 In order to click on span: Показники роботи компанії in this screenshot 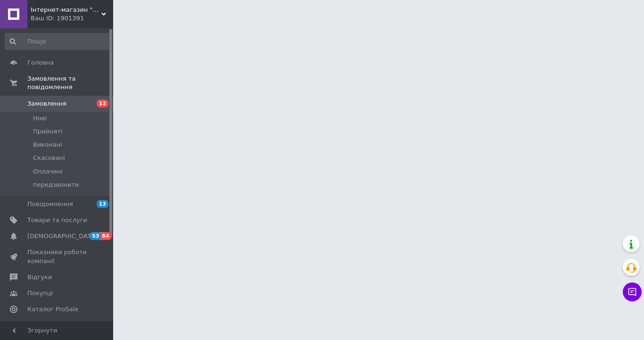, I will do `click(57, 257)`.